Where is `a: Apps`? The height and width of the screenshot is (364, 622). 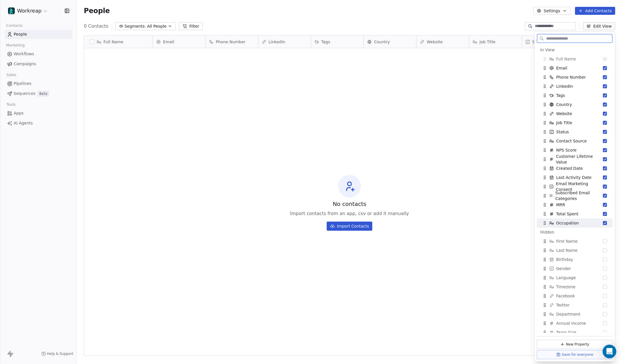
a: Apps is located at coordinates (38, 113).